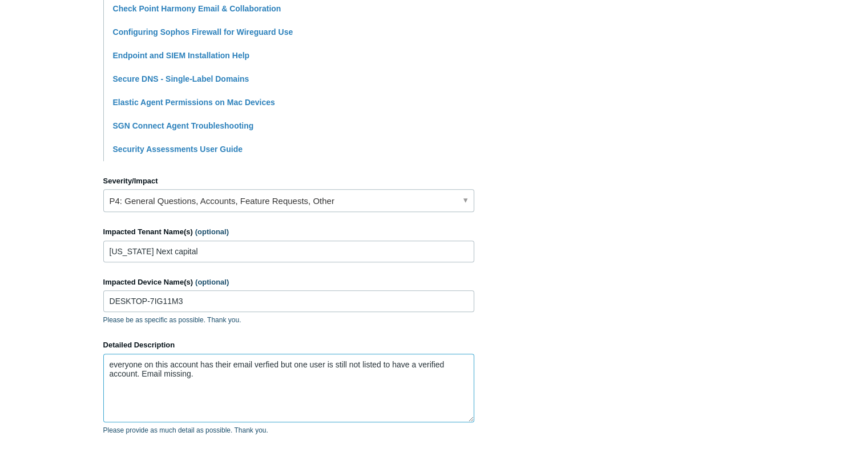  Describe the element at coordinates (182, 55) in the screenshot. I see `a: Endpoint and SIEM Installation Help` at that location.